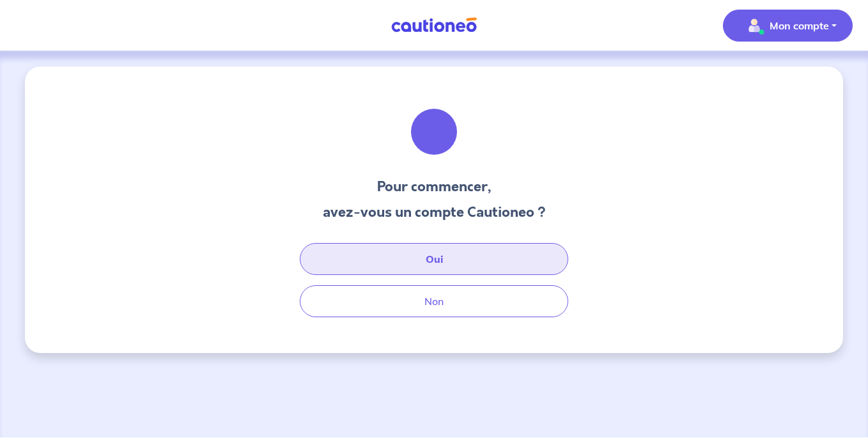  What do you see at coordinates (434, 212) in the screenshot?
I see `h3: avez-vous un compte Cautioneo ?` at bounding box center [434, 212].